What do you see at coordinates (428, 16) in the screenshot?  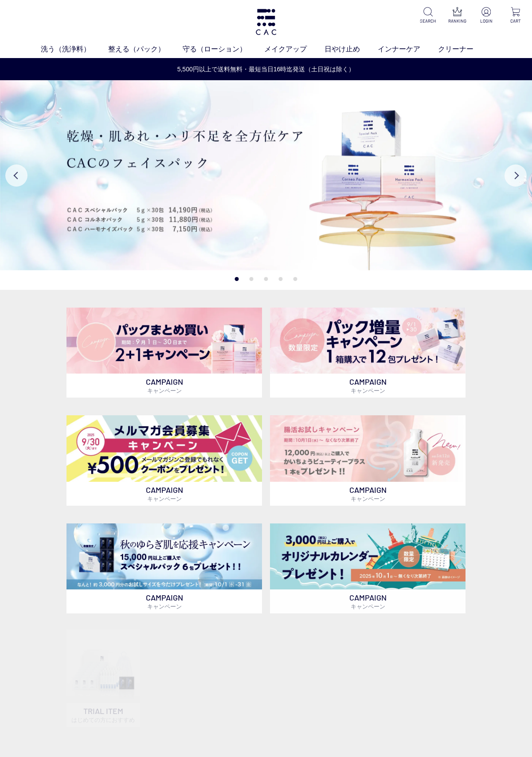 I see `a: SEARCH` at bounding box center [428, 16].